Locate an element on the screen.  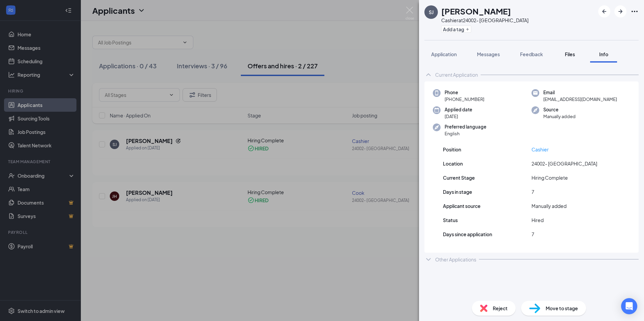
span: Info is located at coordinates (603, 54).